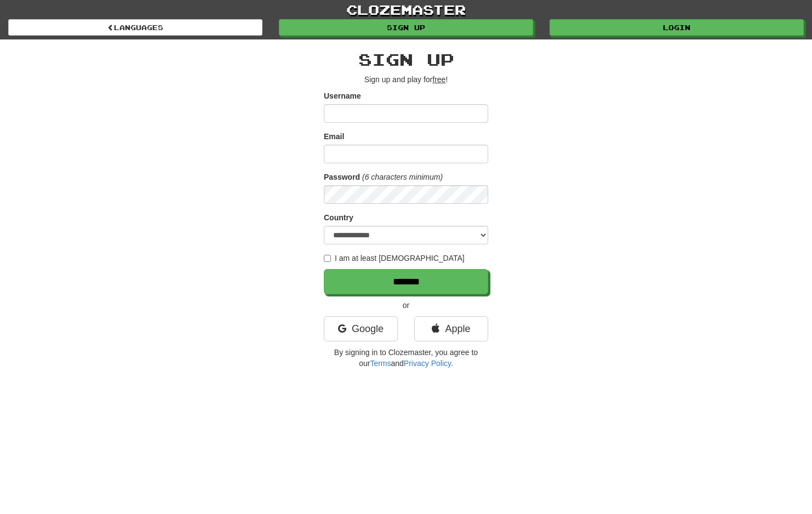  Describe the element at coordinates (406, 305) in the screenshot. I see `p: or` at that location.